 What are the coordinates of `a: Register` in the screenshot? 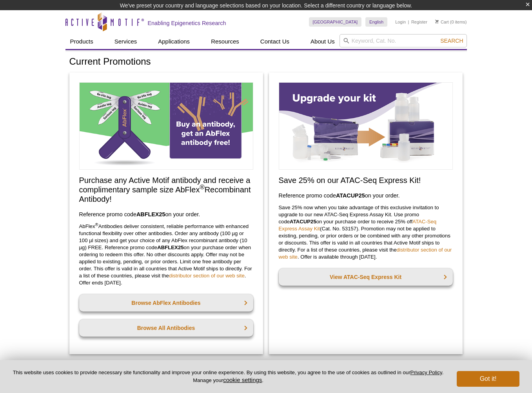 It's located at (419, 22).